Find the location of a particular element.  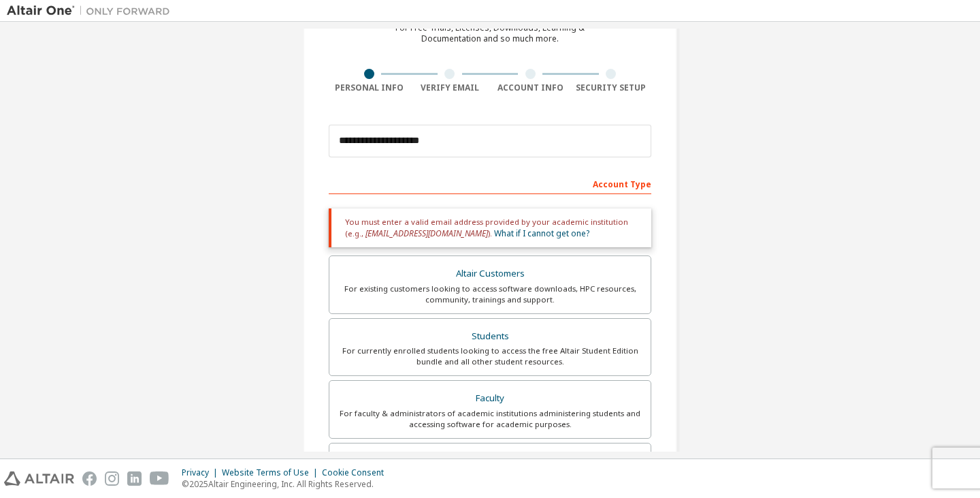

img: altair_logo.svg is located at coordinates (39, 478).